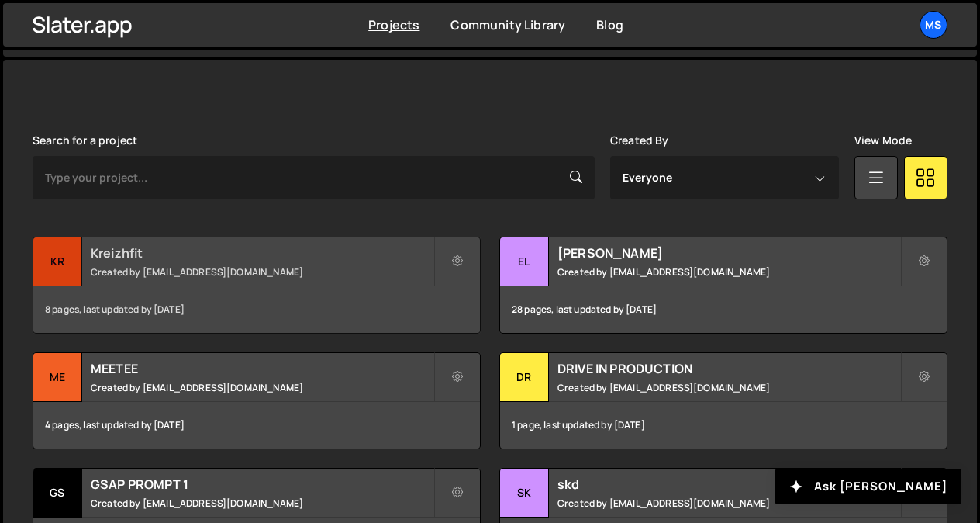 Image resolution: width=980 pixels, height=523 pixels. I want to click on label: Created By, so click(640, 141).